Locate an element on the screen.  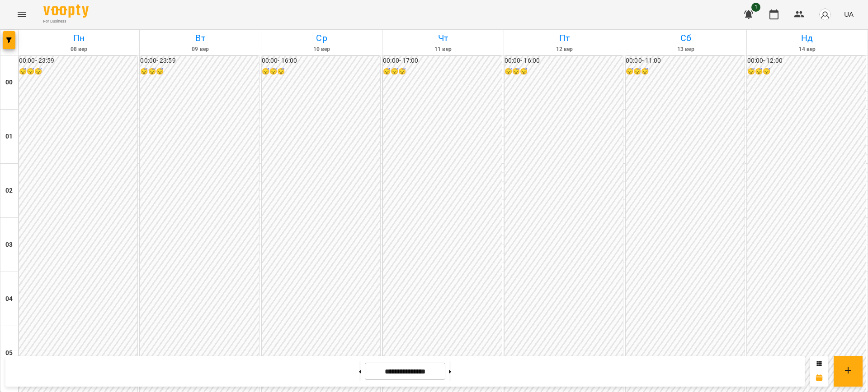
h6: Чт is located at coordinates (442, 38).